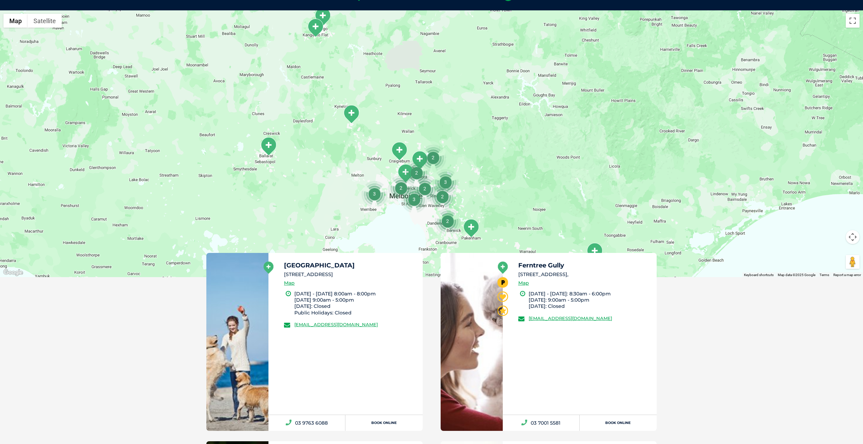 Image resolution: width=863 pixels, height=444 pixels. I want to click on a: Report a map error, so click(848, 274).